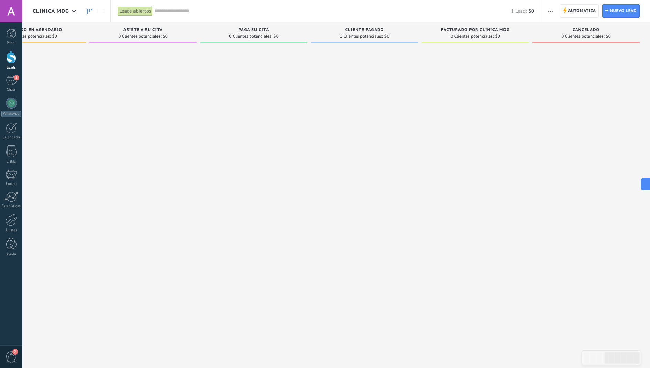 The height and width of the screenshot is (368, 650). What do you see at coordinates (623, 11) in the screenshot?
I see `span: Nuevo lead` at bounding box center [623, 11].